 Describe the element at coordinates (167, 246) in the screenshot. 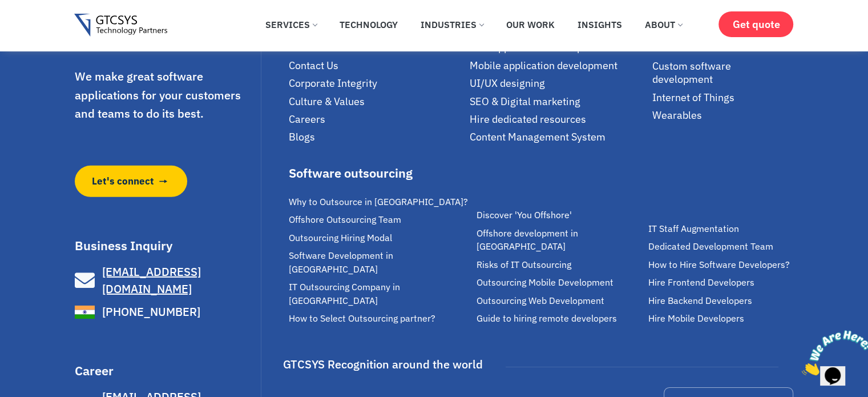

I see `h3: Business Inquiry` at that location.